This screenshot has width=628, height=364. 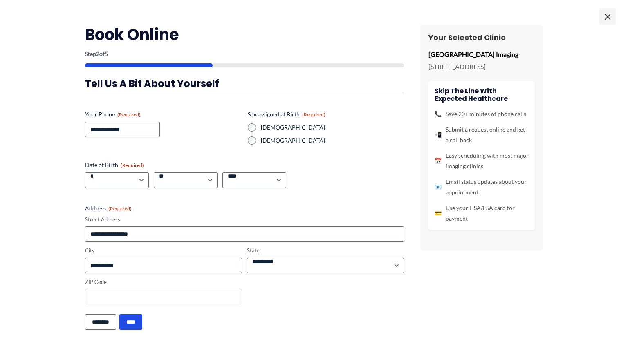 I want to click on label: Your Phone, so click(x=163, y=114).